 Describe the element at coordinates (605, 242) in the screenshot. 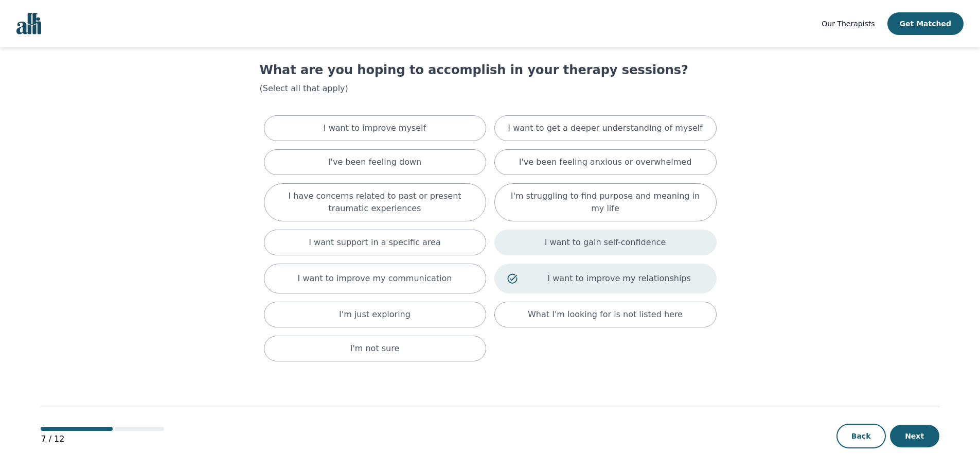

I see `p: I want to gain self-confidence` at that location.